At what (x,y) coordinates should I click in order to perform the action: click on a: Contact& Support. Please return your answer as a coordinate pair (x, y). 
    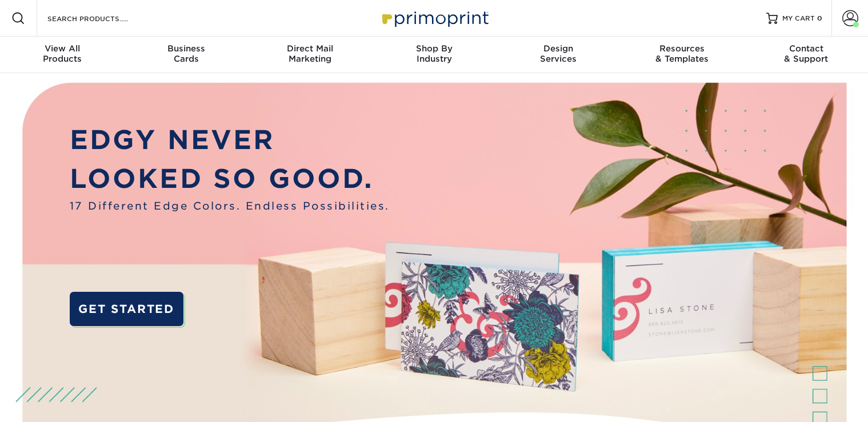
    Looking at the image, I should click on (805, 55).